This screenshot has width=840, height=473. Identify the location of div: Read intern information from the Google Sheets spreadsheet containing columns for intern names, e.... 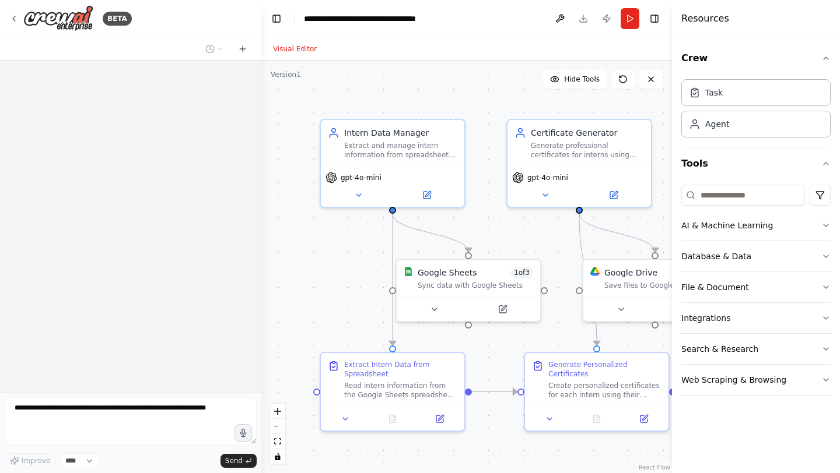
(401, 391).